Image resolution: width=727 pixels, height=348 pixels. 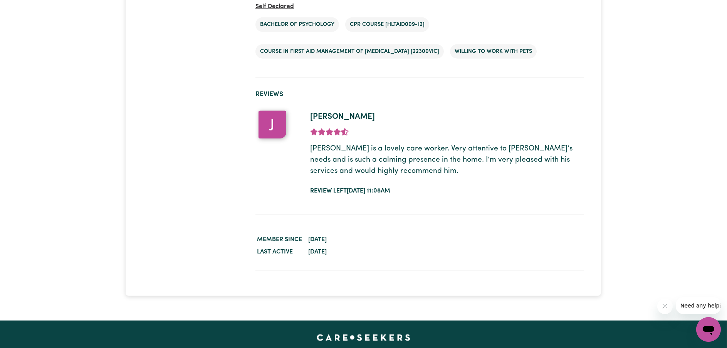 I want to click on span: Need any help?, so click(x=25, y=8).